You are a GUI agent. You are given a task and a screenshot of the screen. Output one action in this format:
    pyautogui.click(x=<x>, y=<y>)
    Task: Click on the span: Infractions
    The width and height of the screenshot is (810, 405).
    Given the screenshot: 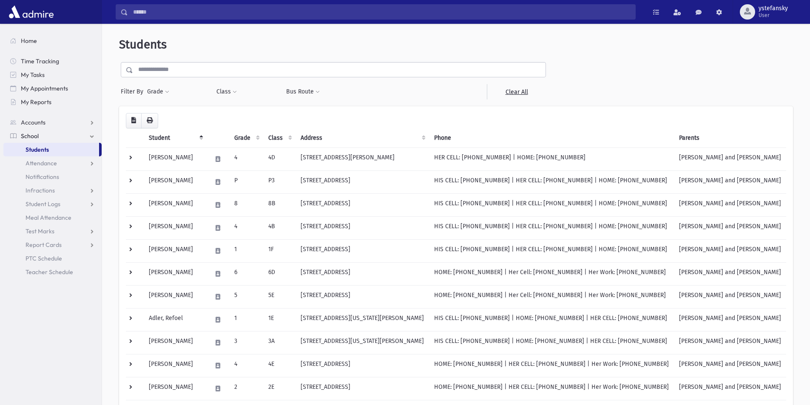 What is the action you would take?
    pyautogui.click(x=40, y=191)
    